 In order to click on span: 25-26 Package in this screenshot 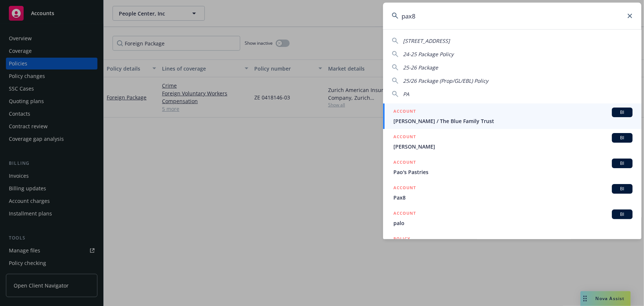, I will do `click(420, 67)`.